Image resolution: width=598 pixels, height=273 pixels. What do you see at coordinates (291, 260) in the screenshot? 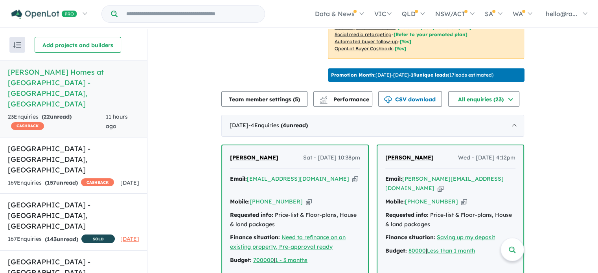
I see `u: 1 - 3 months` at bounding box center [291, 260].